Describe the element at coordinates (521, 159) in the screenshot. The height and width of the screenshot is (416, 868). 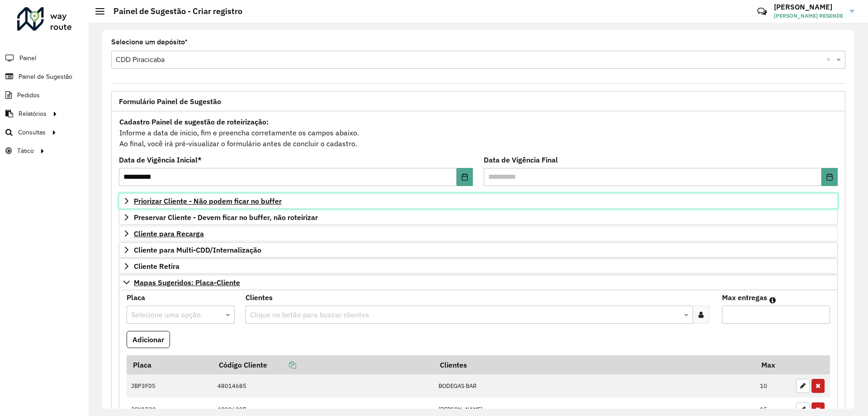
I see `label: Data de Vigência Final` at that location.